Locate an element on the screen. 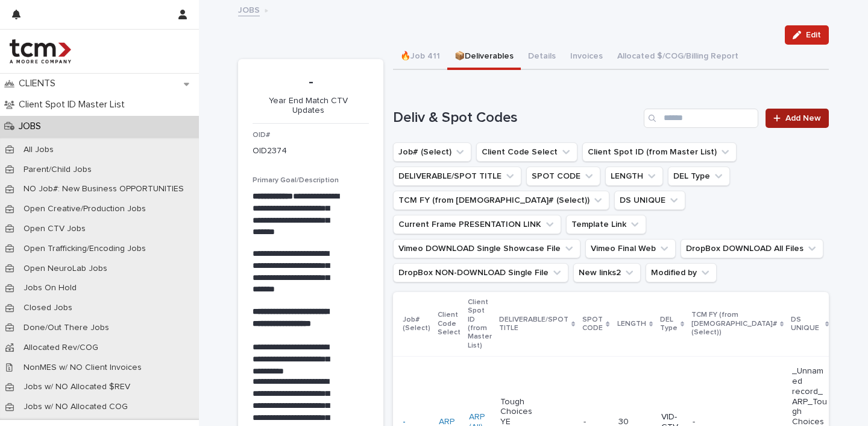 The image size is (868, 426). button: SPOT CODE is located at coordinates (563, 176).